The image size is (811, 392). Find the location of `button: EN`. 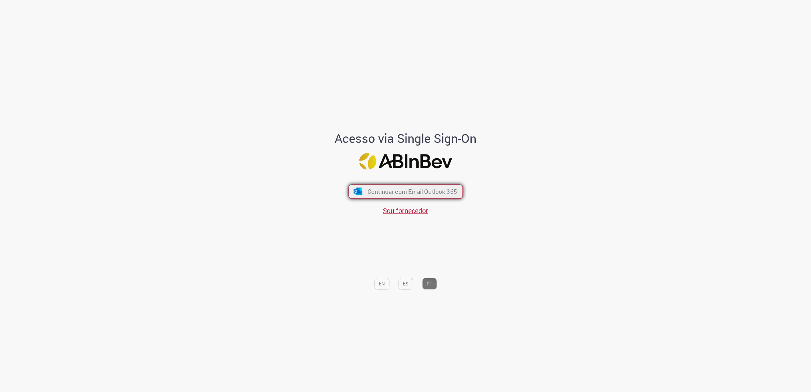

button: EN is located at coordinates (382, 284).